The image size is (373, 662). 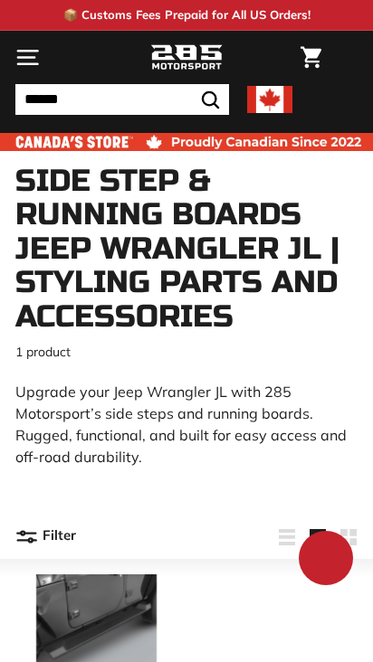 What do you see at coordinates (326, 560) in the screenshot?
I see `inbox-online-store-chat: Shopify online store chat` at bounding box center [326, 560].